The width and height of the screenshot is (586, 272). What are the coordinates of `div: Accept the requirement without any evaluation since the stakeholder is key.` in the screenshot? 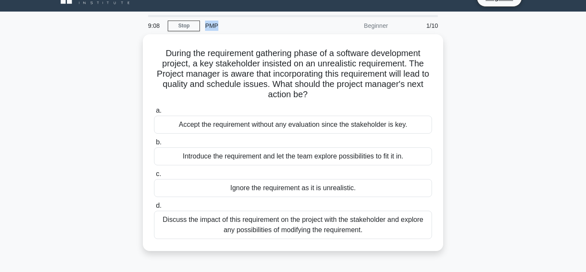 It's located at (293, 125).